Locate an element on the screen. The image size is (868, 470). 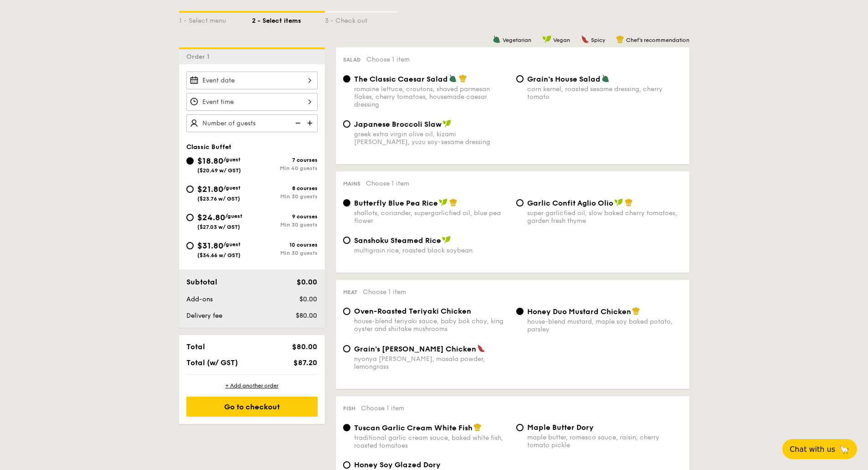
input: Tuscan Garlic Cream White Fishtraditional garlic cream sauce, baked white fish, roasted tomatoes is located at coordinates (347, 428).